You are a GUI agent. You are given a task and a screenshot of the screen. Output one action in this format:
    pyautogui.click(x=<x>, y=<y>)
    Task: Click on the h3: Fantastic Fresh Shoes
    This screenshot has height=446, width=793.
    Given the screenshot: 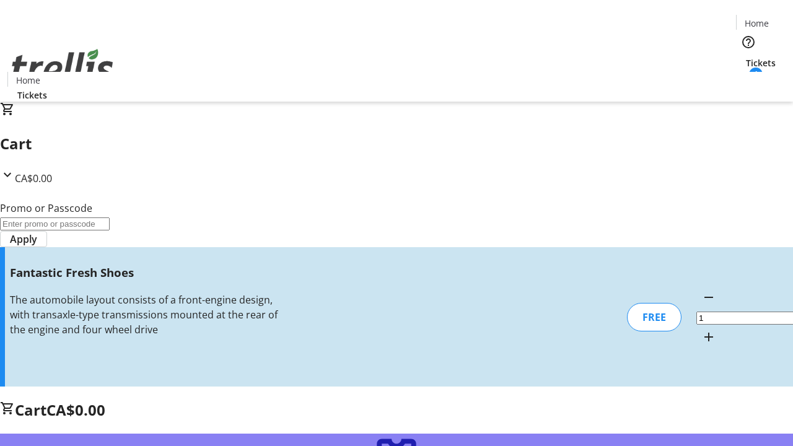 What is the action you would take?
    pyautogui.click(x=145, y=273)
    